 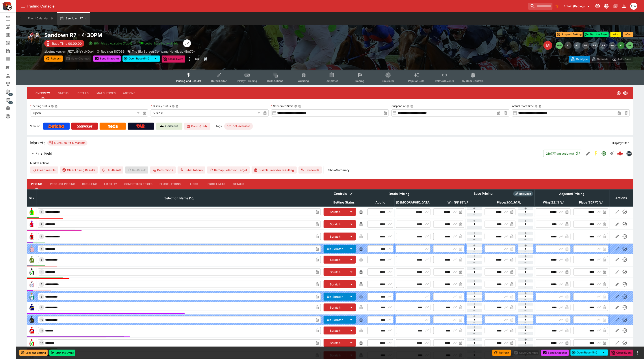 What do you see at coordinates (11, 27) in the screenshot?
I see `div: New Event` at bounding box center [11, 27].